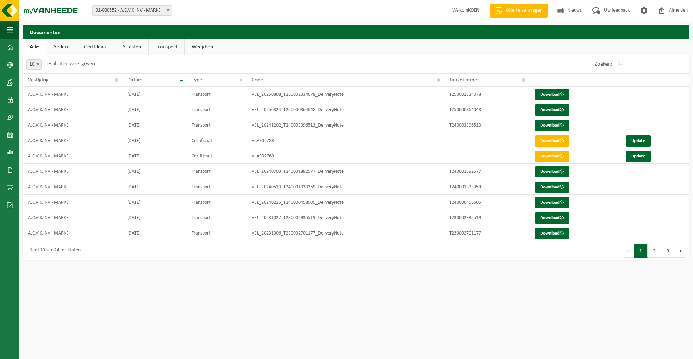  I want to click on a: Attesten, so click(132, 47).